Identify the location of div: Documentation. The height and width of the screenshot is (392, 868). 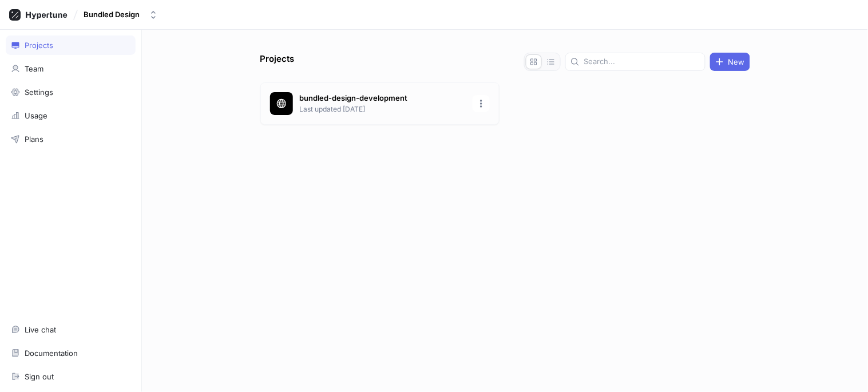
(51, 353).